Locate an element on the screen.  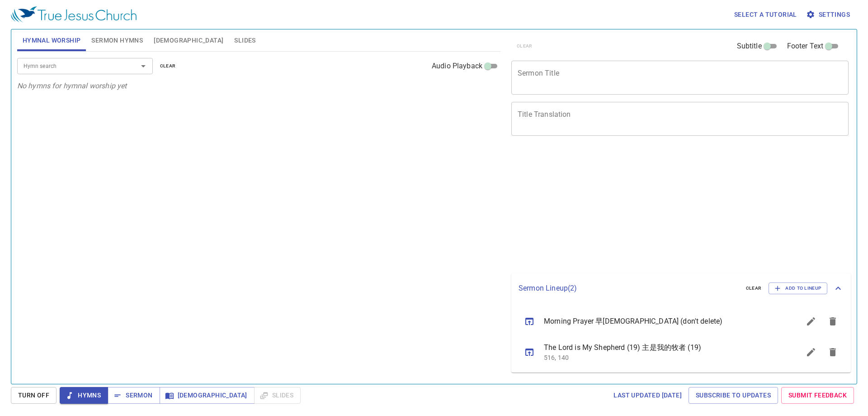
p: 516, 140 is located at coordinates (661, 358).